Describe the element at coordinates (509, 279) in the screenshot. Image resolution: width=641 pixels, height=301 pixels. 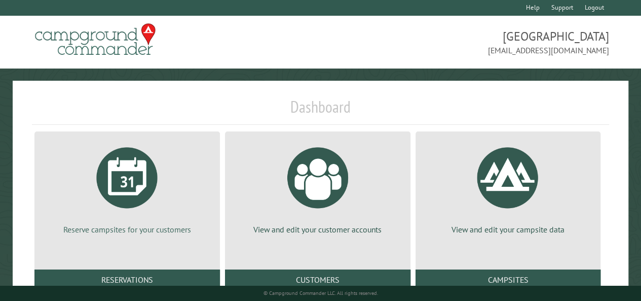
I see `a: Campsites` at that location.